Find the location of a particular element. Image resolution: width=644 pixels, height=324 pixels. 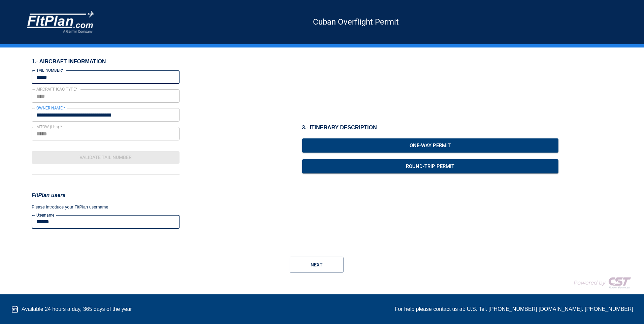

label: Username is located at coordinates (45, 215).